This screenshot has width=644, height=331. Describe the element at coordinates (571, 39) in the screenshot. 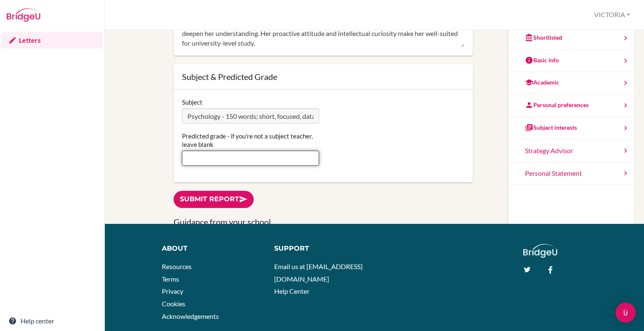

I see `a: Shortlisted` at that location.